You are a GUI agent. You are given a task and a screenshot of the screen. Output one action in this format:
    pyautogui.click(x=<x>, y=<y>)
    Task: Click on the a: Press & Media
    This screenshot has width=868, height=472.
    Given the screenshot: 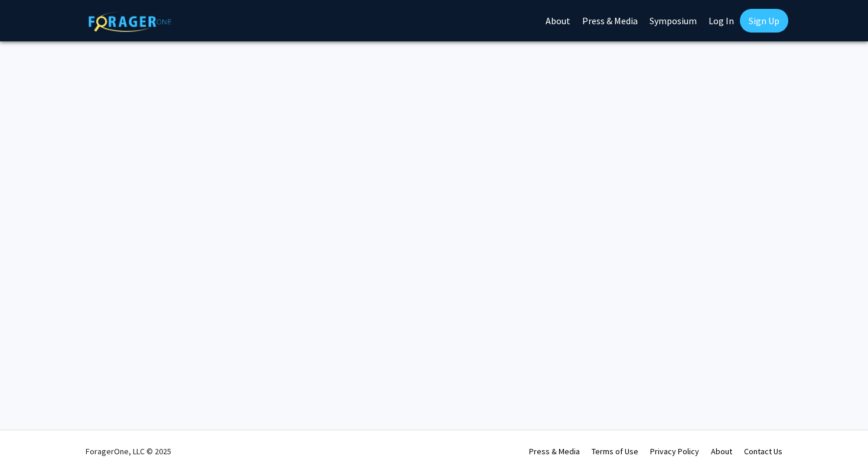 What is the action you would take?
    pyautogui.click(x=555, y=451)
    